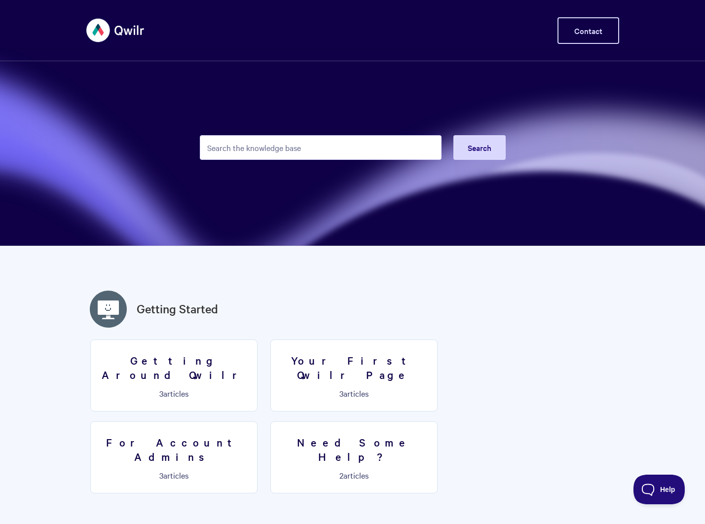 Image resolution: width=705 pixels, height=524 pixels. Describe the element at coordinates (480, 148) in the screenshot. I see `span: Search` at that location.